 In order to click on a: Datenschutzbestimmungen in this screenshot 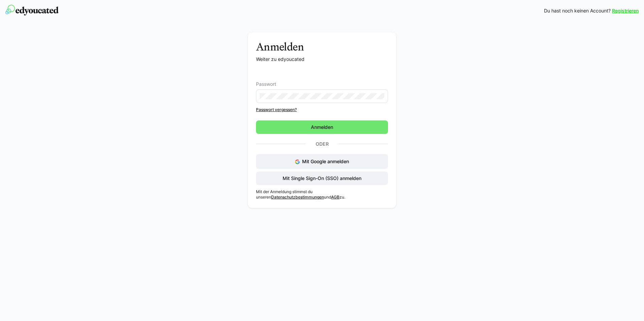, I will do `click(298, 197)`.